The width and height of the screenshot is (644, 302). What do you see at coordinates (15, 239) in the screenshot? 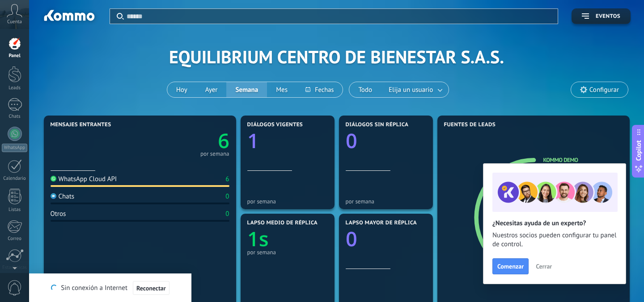
I see `div: Correo` at bounding box center [15, 239].